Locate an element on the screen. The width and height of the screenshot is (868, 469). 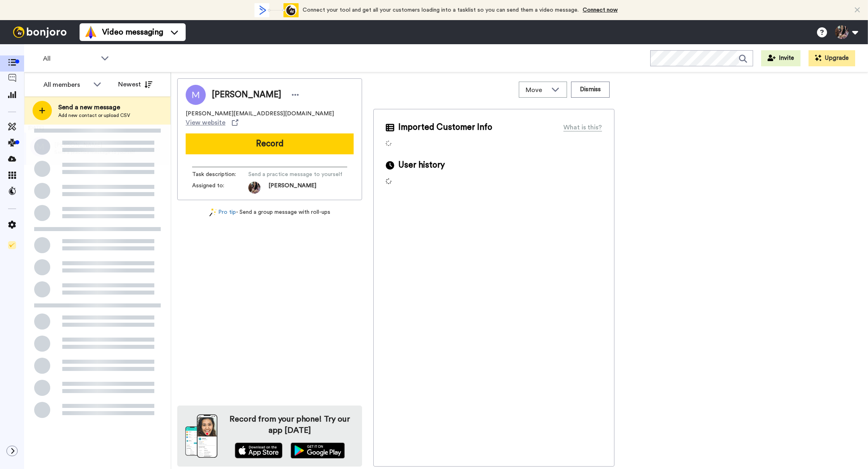
img: playstore is located at coordinates (317, 450).